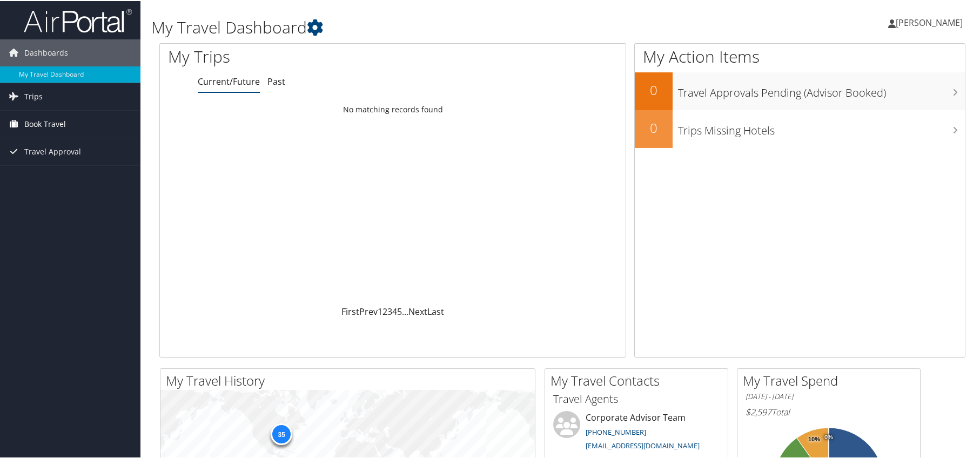  I want to click on h1: My Trips, so click(295, 55).